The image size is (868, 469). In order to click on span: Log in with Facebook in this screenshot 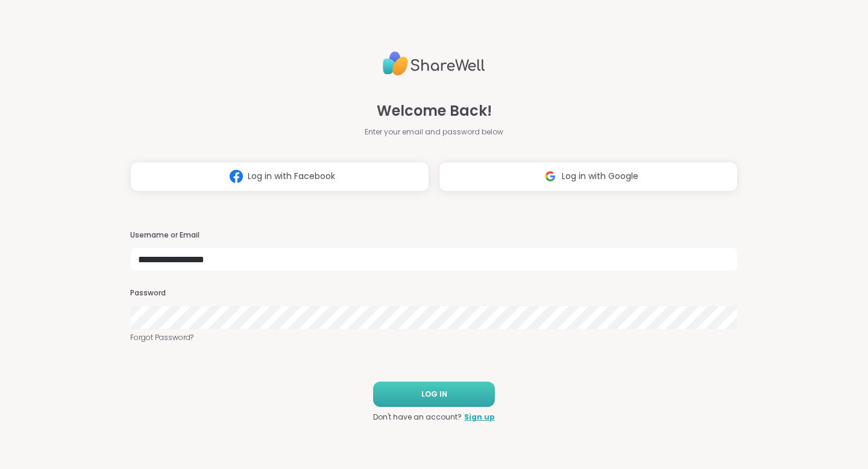, I will do `click(291, 176)`.